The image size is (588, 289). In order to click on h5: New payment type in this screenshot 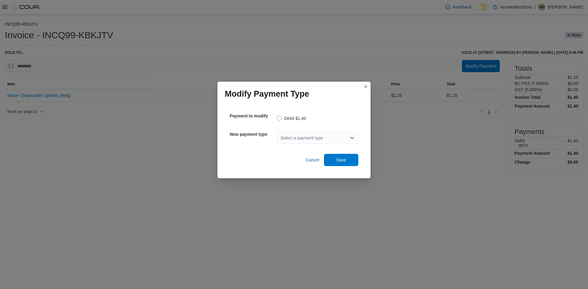, I will do `click(253, 134)`.